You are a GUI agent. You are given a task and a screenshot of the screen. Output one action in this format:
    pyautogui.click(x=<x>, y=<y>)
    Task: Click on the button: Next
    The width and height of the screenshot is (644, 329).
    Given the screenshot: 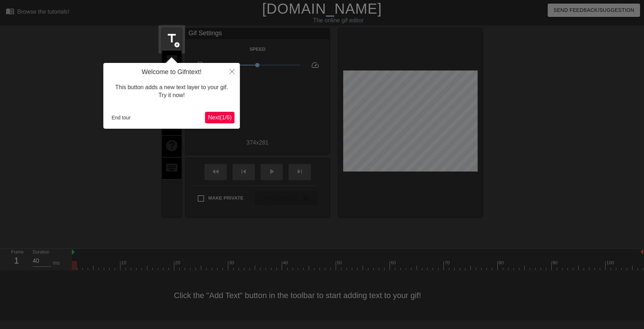 What is the action you would take?
    pyautogui.click(x=220, y=118)
    